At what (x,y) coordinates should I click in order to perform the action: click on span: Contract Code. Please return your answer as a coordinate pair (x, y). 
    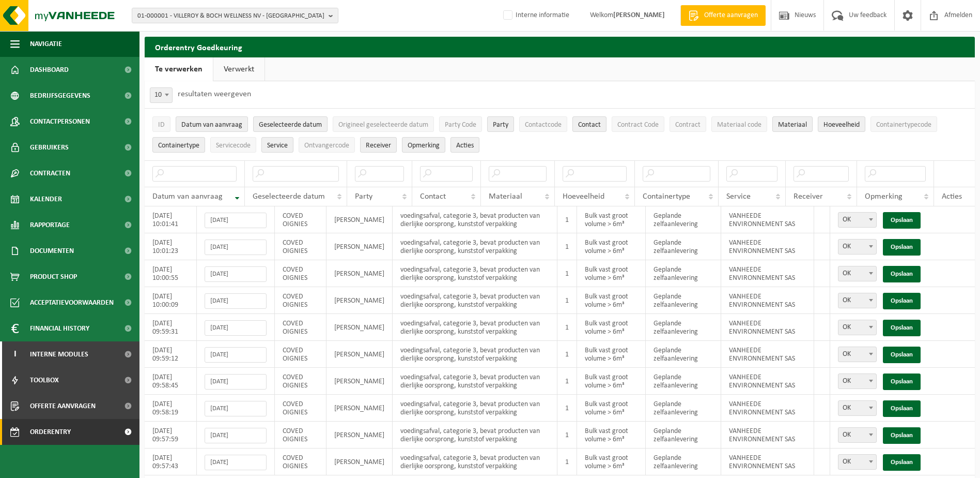
    Looking at the image, I should click on (638, 124).